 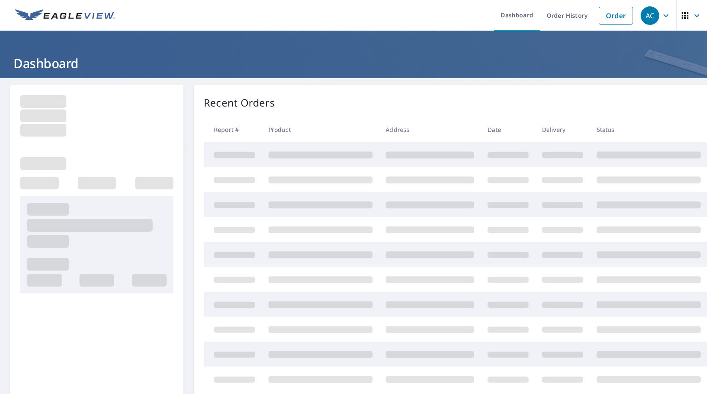 What do you see at coordinates (615, 16) in the screenshot?
I see `a: Order` at bounding box center [615, 16].